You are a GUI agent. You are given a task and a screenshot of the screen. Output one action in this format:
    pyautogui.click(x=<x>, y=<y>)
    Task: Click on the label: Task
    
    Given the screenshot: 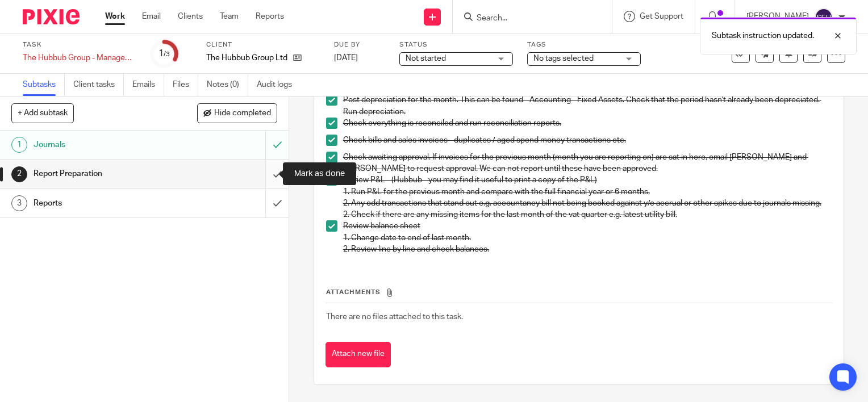 What is the action you would take?
    pyautogui.click(x=80, y=45)
    